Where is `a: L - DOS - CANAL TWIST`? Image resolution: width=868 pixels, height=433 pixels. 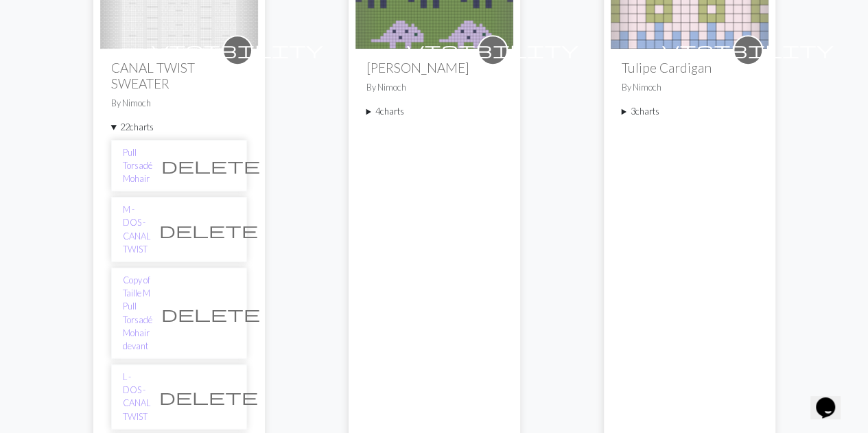
a: L - DOS - CANAL TWIST is located at coordinates (136, 397).